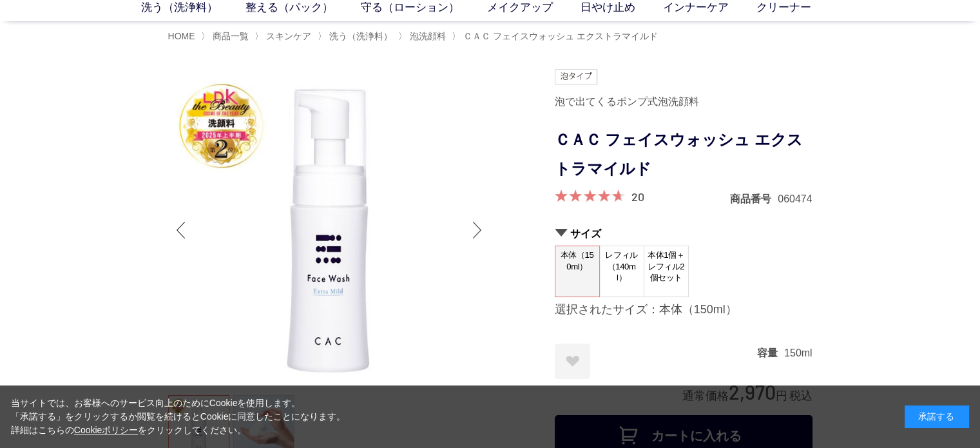 Image resolution: width=980 pixels, height=448 pixels. I want to click on span: スキンケア, so click(289, 36).